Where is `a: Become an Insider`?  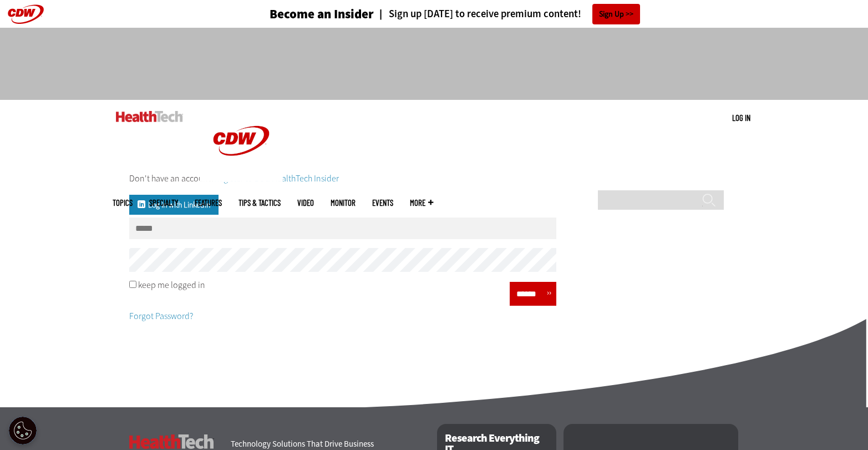
a: Become an Insider is located at coordinates (301, 14).